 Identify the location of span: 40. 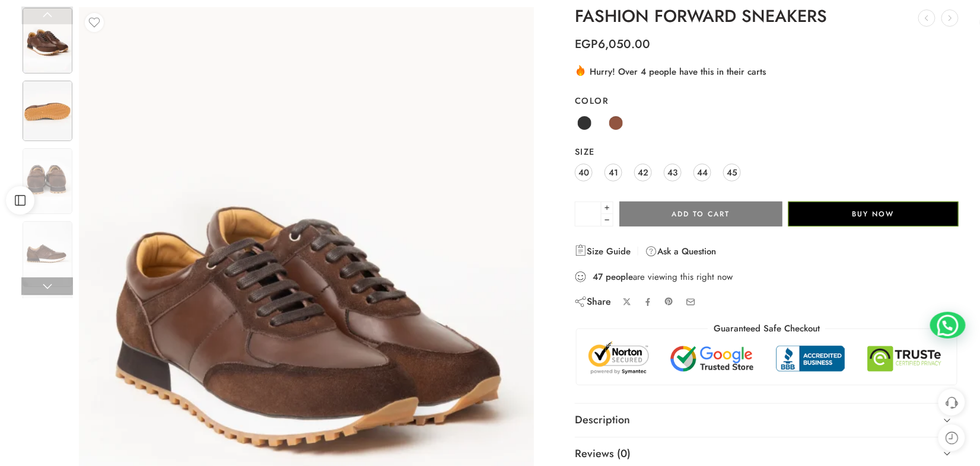
(584, 172).